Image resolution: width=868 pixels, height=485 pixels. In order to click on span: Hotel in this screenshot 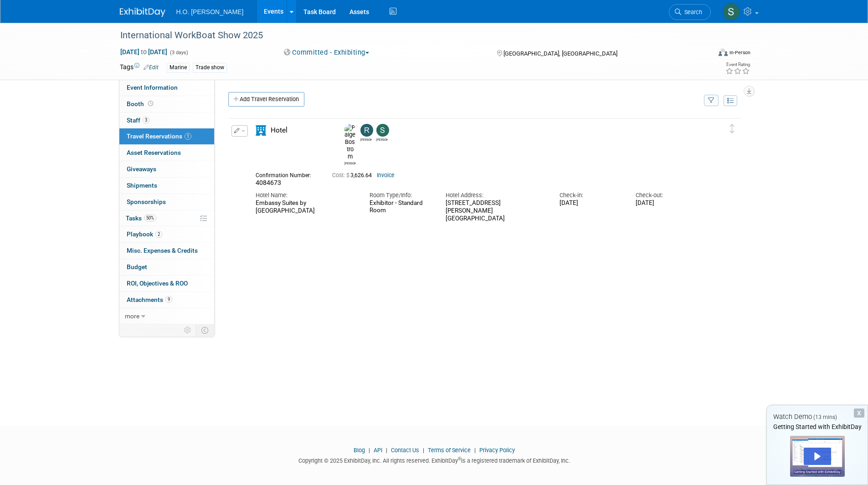, I will do `click(279, 131)`.